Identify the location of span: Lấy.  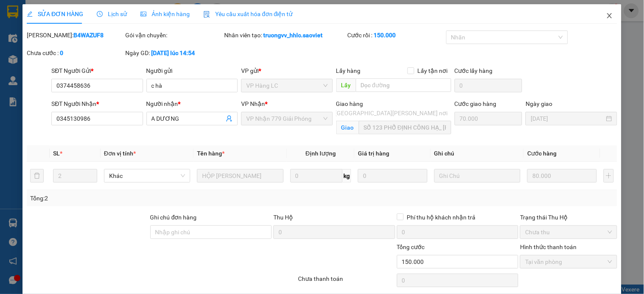
(346, 85).